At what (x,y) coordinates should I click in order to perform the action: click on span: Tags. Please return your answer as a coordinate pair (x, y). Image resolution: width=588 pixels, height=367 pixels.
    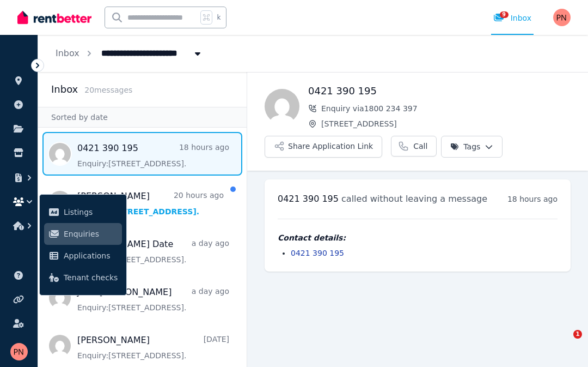
    Looking at the image, I should click on (465, 146).